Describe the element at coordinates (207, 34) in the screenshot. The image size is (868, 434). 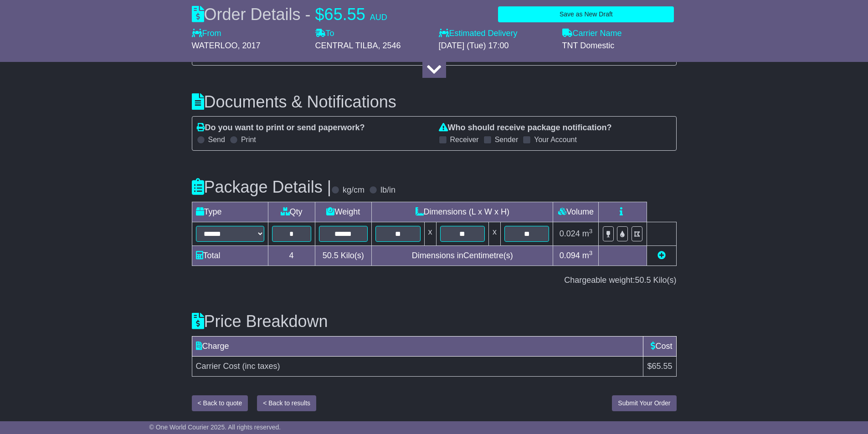
I see `label: From` at that location.